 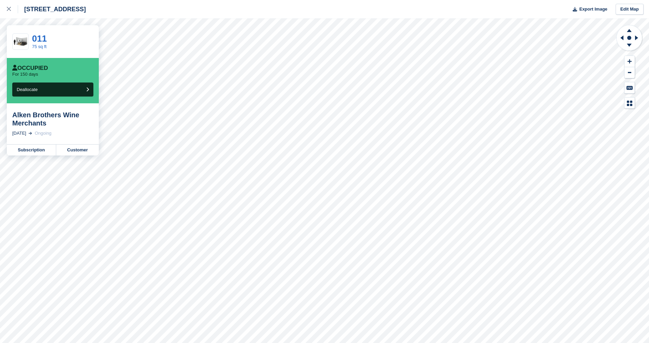 I want to click on button: Deallocate, so click(x=53, y=89).